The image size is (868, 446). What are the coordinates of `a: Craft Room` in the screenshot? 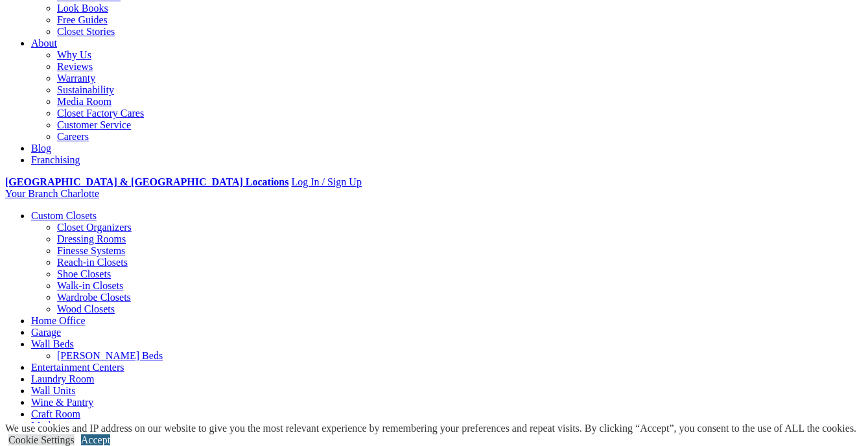 It's located at (56, 414).